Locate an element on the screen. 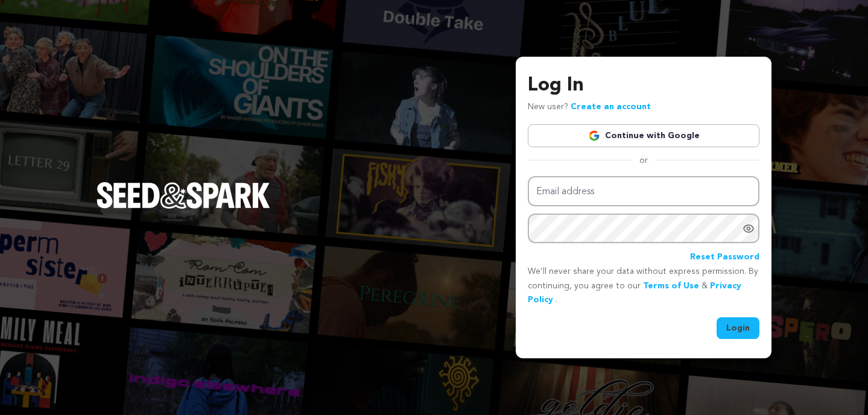 The image size is (868, 415). img: Seed&Spark Logo is located at coordinates (183, 195).